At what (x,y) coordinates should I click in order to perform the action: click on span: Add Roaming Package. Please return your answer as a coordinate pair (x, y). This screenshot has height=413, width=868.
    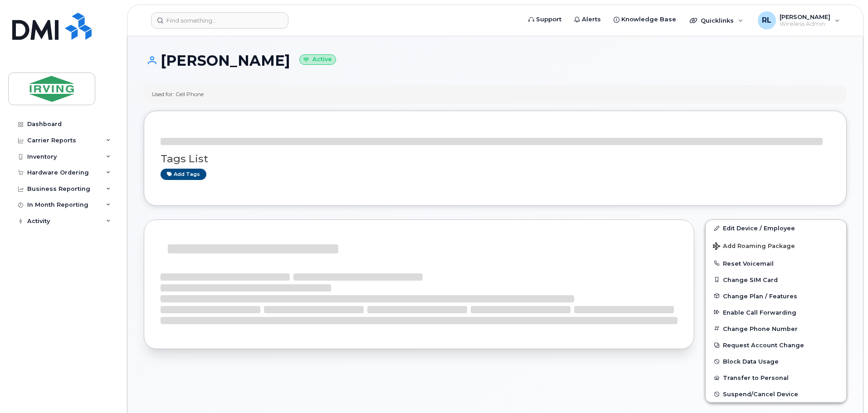
    Looking at the image, I should click on (754, 247).